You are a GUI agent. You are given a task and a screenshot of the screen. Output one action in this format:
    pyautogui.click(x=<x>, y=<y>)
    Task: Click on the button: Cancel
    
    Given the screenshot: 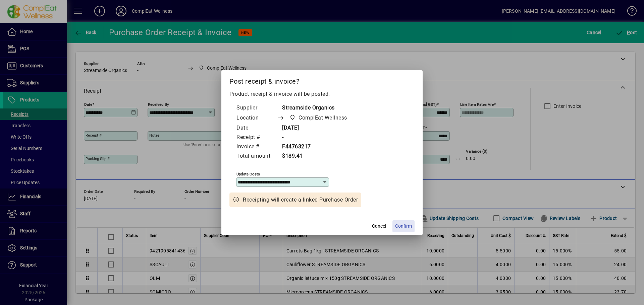 What is the action you would take?
    pyautogui.click(x=379, y=226)
    